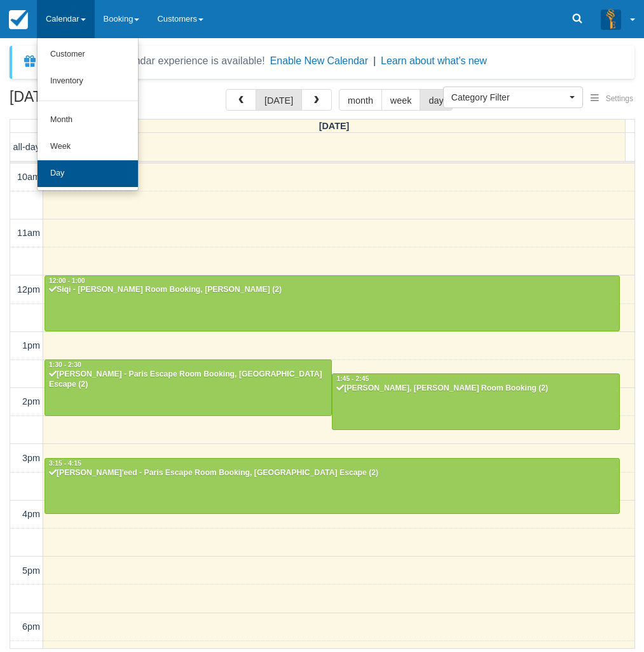  What do you see at coordinates (353, 378) in the screenshot?
I see `span: 1:45 - 2:45` at bounding box center [353, 378].